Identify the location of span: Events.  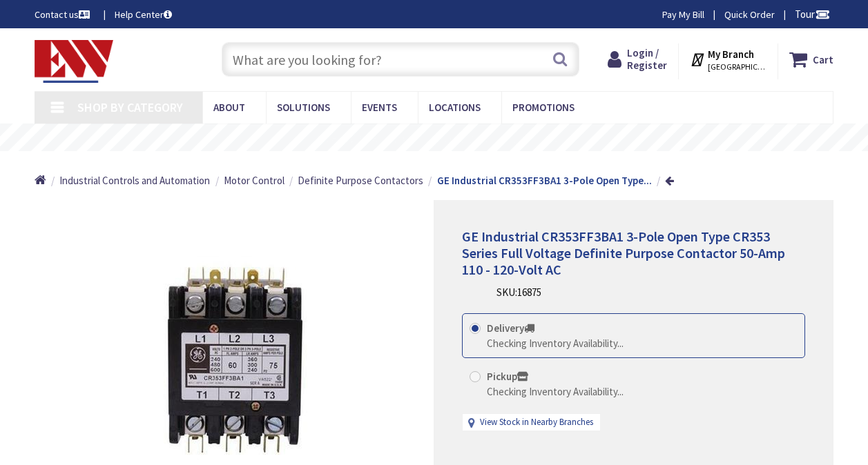
(379, 107).